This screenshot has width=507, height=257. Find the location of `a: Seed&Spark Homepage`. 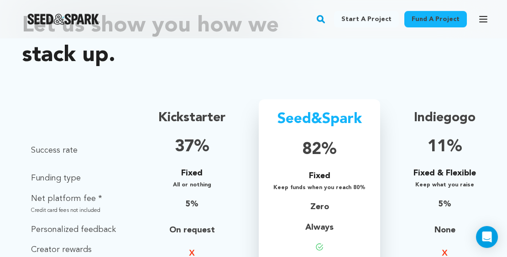

a: Seed&Spark Homepage is located at coordinates (63, 19).